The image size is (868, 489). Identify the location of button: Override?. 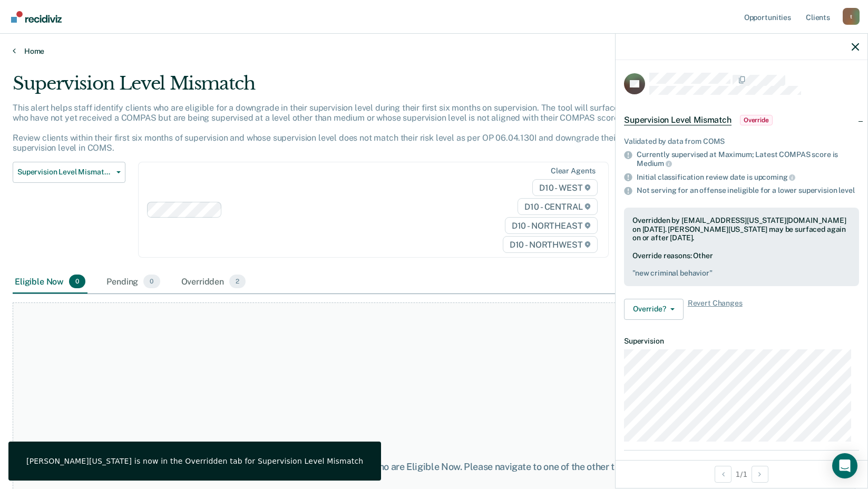
(654, 309).